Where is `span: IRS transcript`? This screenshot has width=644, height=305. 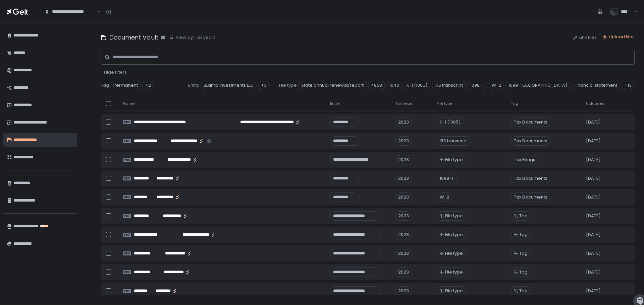
span: IRS transcript is located at coordinates (449, 86).